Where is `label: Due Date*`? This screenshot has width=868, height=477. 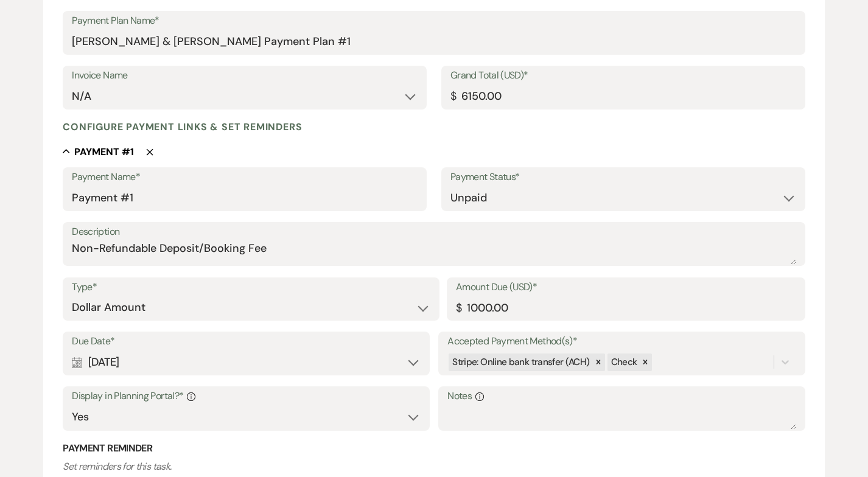 label: Due Date* is located at coordinates (246, 341).